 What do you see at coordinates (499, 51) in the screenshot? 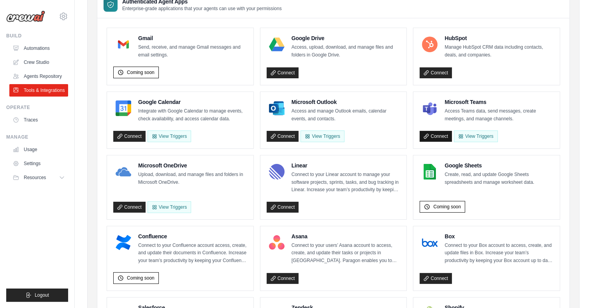
I see `p: Manage HubSpot CRM data including contacts, deals, and companies.` at bounding box center [499, 51].